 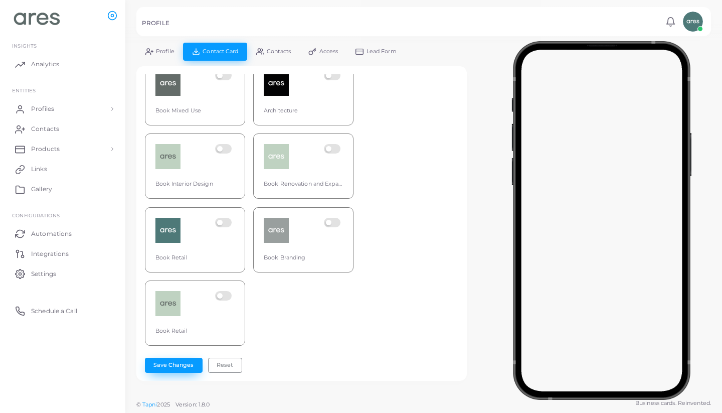 I want to click on span: Automations, so click(x=51, y=234).